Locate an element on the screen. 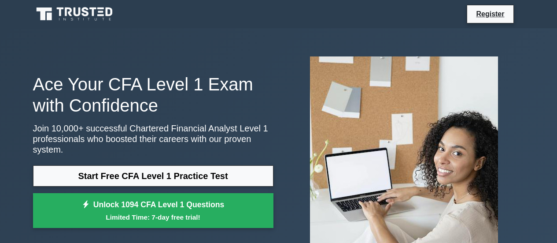  a: Register is located at coordinates (490, 14).